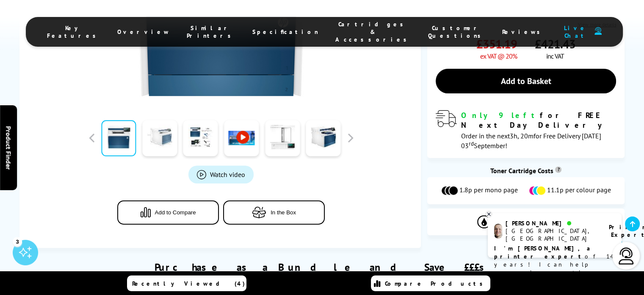 The width and height of the screenshot is (644, 295). Describe the element at coordinates (489, 190) in the screenshot. I see `span: 1.8p per mono page` at that location.